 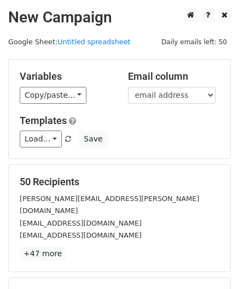 What do you see at coordinates (174, 76) in the screenshot?
I see `h5: Email column` at bounding box center [174, 76].